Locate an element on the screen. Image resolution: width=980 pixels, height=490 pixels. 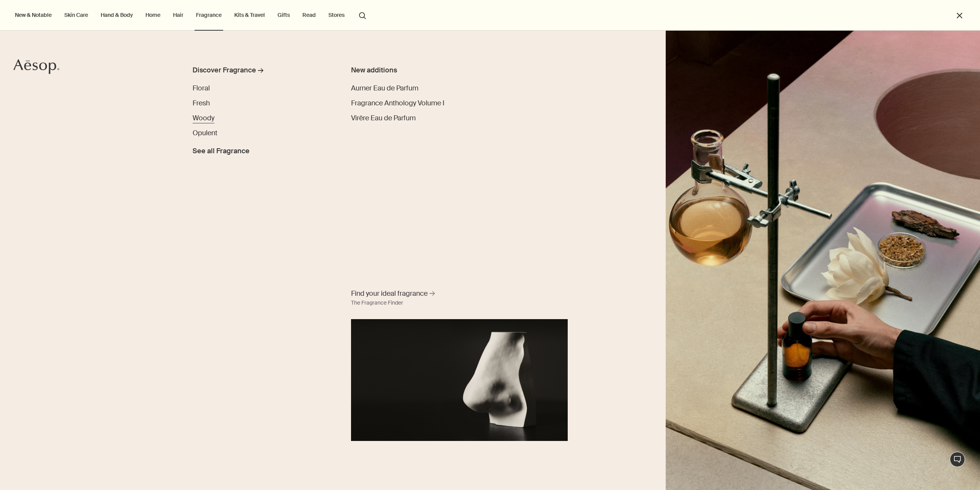
div: Discover Fragrance is located at coordinates (224, 70).